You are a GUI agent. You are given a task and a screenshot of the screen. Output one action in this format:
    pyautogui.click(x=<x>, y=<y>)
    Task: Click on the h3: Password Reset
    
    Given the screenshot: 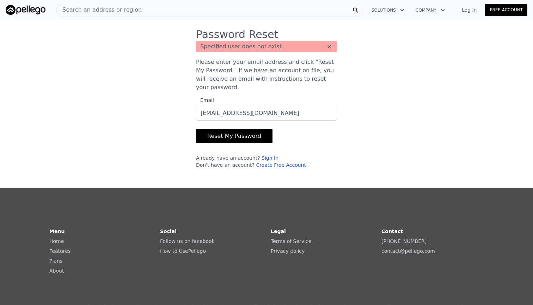 What is the action you would take?
    pyautogui.click(x=266, y=35)
    